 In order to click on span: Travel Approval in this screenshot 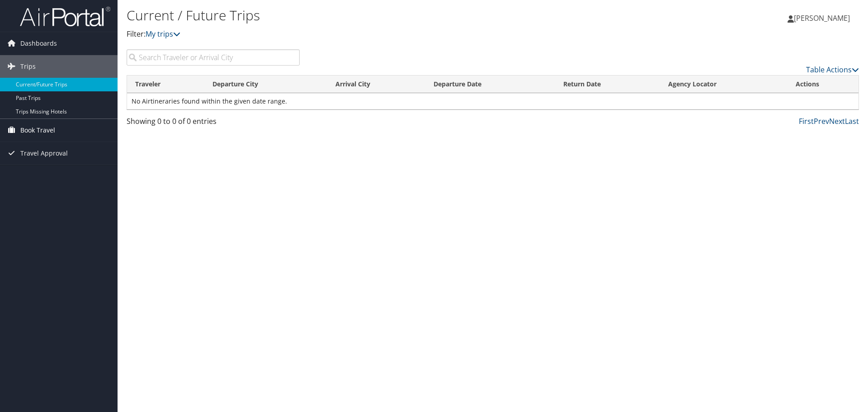, I will do `click(44, 153)`.